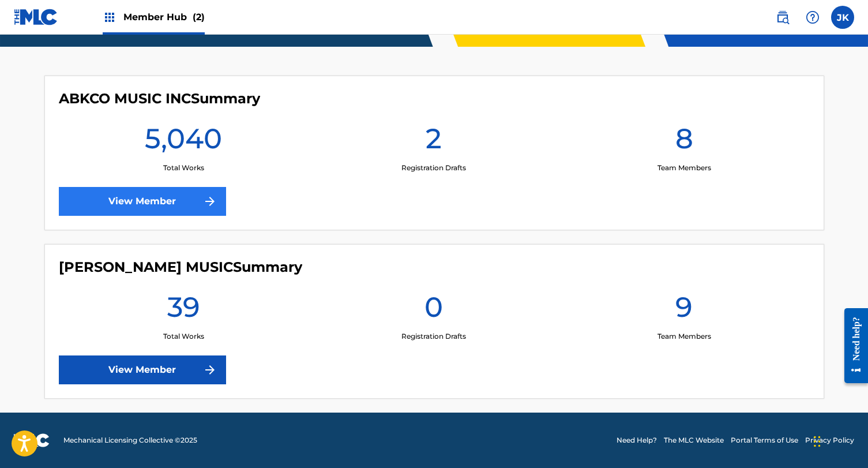 The image size is (868, 468). Describe the element at coordinates (164, 17) in the screenshot. I see `span: Member Hub` at that location.